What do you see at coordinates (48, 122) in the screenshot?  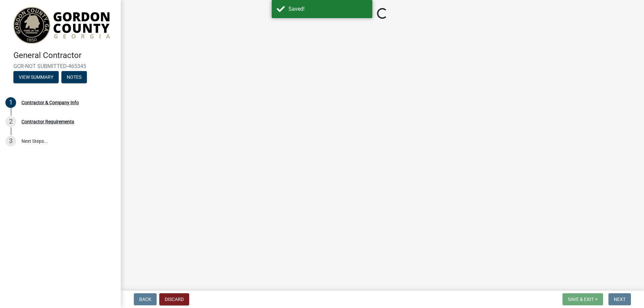 I see `div: Contractor Requirements` at bounding box center [48, 122].